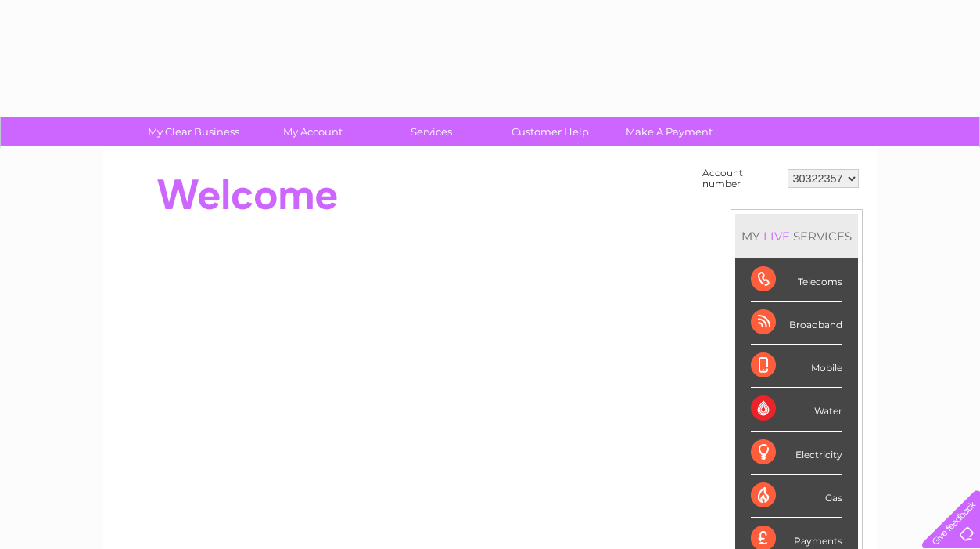 Image resolution: width=980 pixels, height=549 pixels. I want to click on div: Broadband, so click(796, 323).